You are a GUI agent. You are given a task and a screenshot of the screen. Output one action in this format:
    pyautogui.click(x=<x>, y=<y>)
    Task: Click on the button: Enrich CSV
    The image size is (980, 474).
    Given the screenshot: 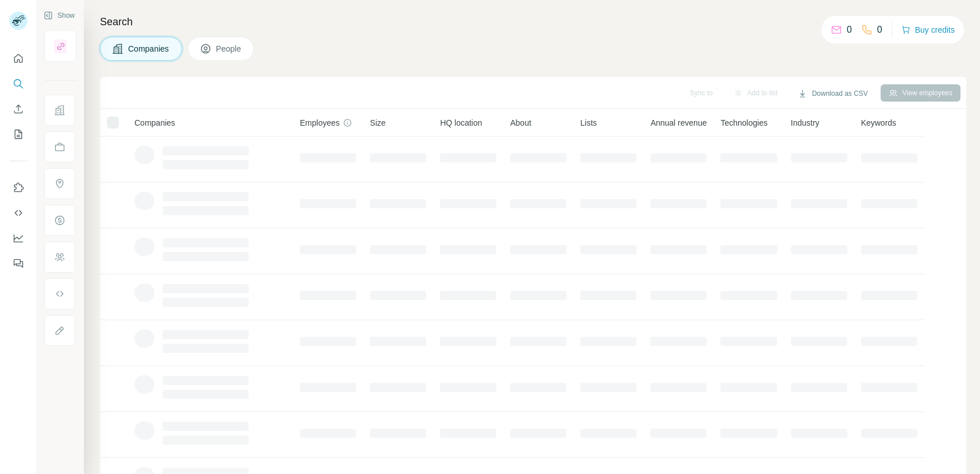 What is the action you would take?
    pyautogui.click(x=18, y=109)
    